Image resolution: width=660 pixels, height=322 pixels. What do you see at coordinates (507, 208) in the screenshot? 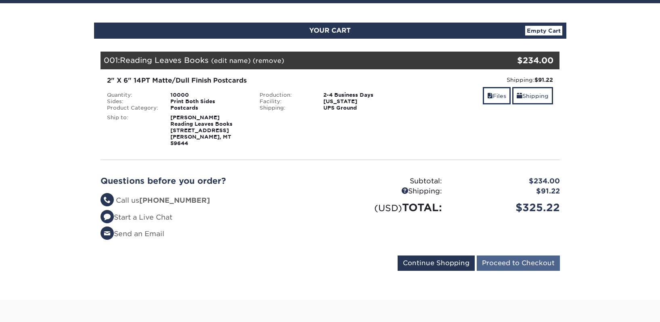
I see `div: $325.22` at bounding box center [507, 208].